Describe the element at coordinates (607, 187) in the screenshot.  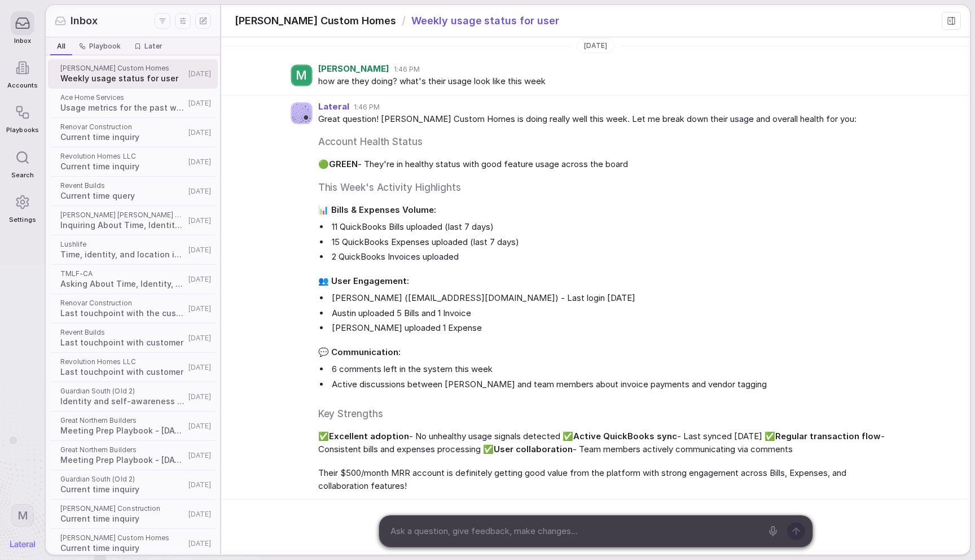
I see `h2: This Week's Activity Highlights` at that location.